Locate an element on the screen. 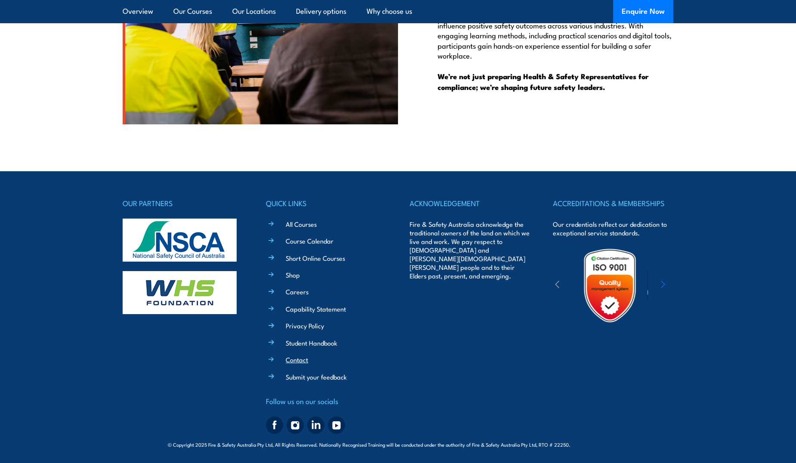 The width and height of the screenshot is (796, 463). a: Capability Statement is located at coordinates (316, 308).